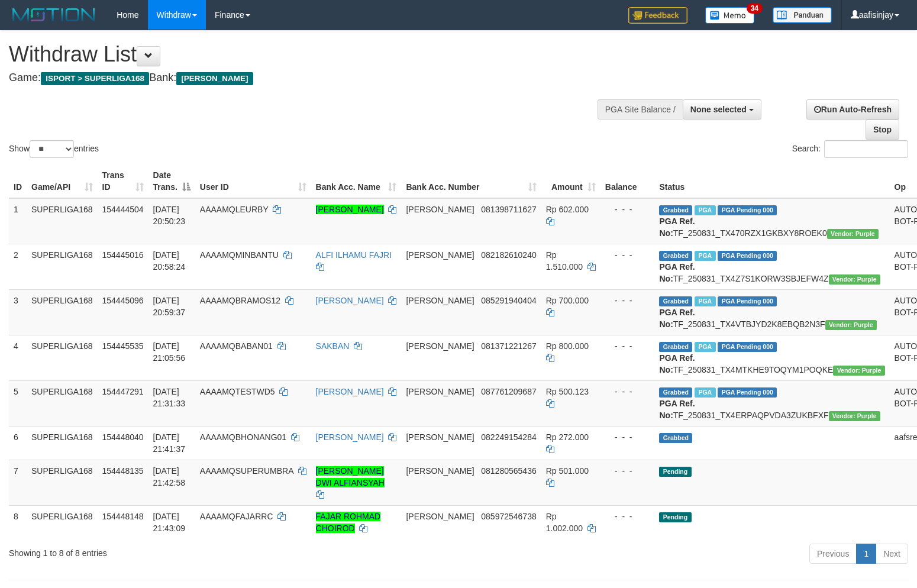 Image resolution: width=917 pixels, height=588 pixels. I want to click on span: Rp 272.000, so click(567, 438).